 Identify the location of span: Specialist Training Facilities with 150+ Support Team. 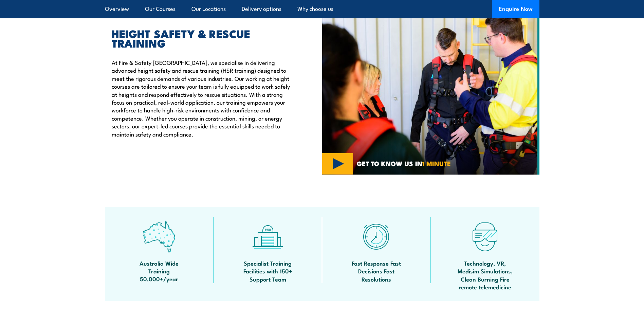
(268, 271).